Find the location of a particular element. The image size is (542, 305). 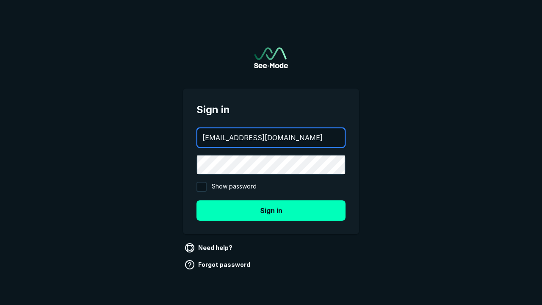

a: Go to sign in is located at coordinates (271, 58).